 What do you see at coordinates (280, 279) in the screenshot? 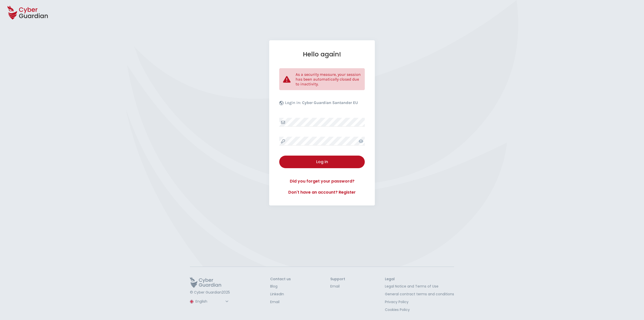
I see `h3: Contact us` at bounding box center [280, 279].